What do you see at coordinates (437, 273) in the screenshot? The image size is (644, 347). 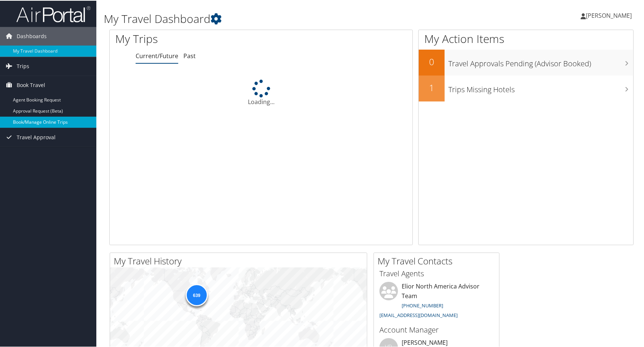 I see `h3: Travel Agents` at bounding box center [437, 273].